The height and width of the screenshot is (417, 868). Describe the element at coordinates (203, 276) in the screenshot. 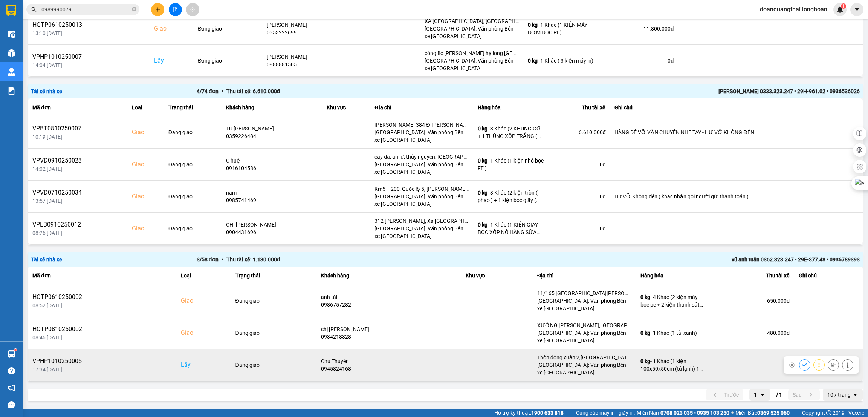

I see `th: Loại` at that location.